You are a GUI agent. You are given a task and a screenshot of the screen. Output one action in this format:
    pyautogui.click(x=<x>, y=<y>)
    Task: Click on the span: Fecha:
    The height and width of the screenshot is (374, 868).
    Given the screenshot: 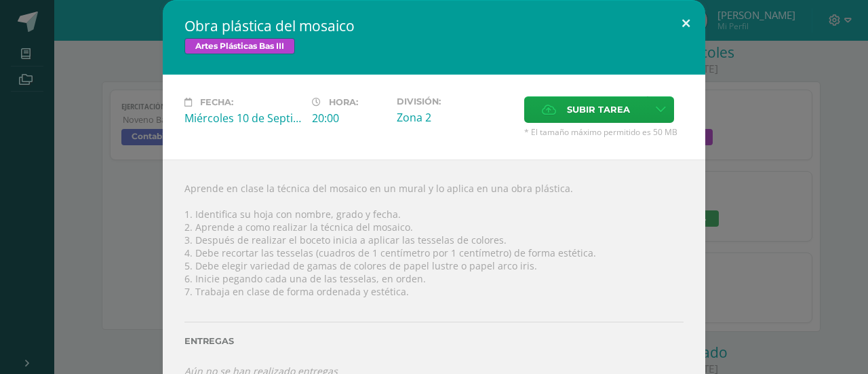 What is the action you would take?
    pyautogui.click(x=216, y=102)
    